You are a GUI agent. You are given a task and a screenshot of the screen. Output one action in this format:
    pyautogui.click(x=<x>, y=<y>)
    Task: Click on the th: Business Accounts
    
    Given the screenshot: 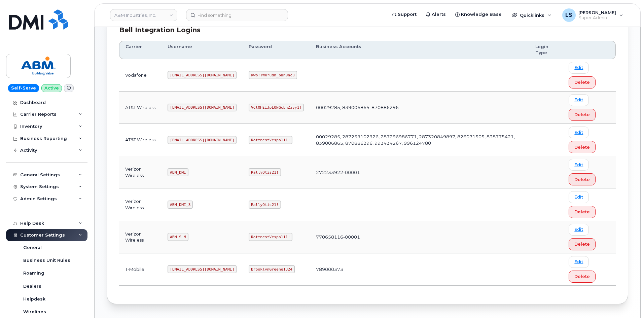 What is the action you would take?
    pyautogui.click(x=419, y=50)
    